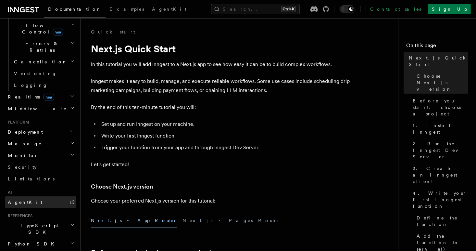 Image resolution: width=476 pixels, height=251 pixels. What do you see at coordinates (23, 144) in the screenshot?
I see `span: Manage` at bounding box center [23, 144].